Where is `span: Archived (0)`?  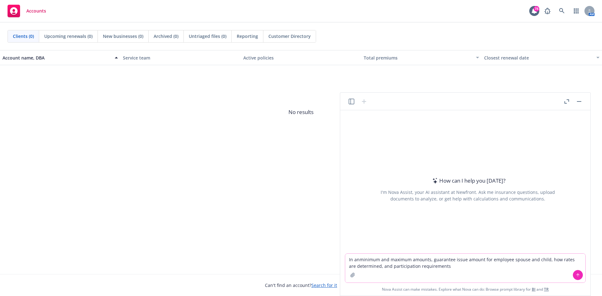
span: Archived (0) is located at coordinates (166, 36).